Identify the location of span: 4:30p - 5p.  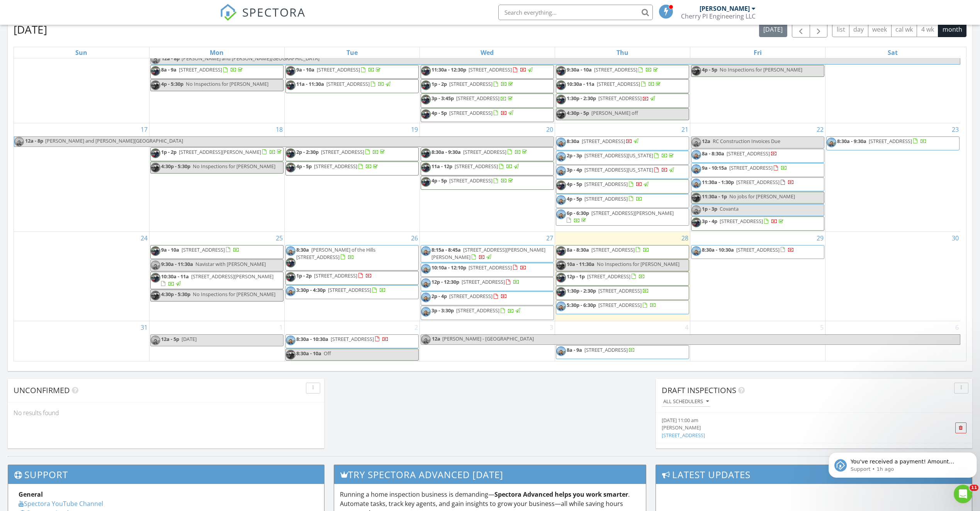
(578, 113).